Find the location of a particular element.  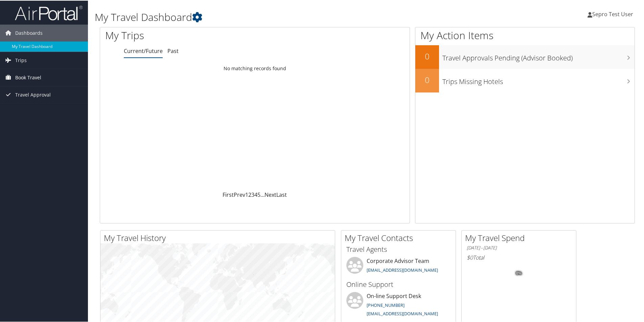

span: Travel Approval is located at coordinates (33, 94).